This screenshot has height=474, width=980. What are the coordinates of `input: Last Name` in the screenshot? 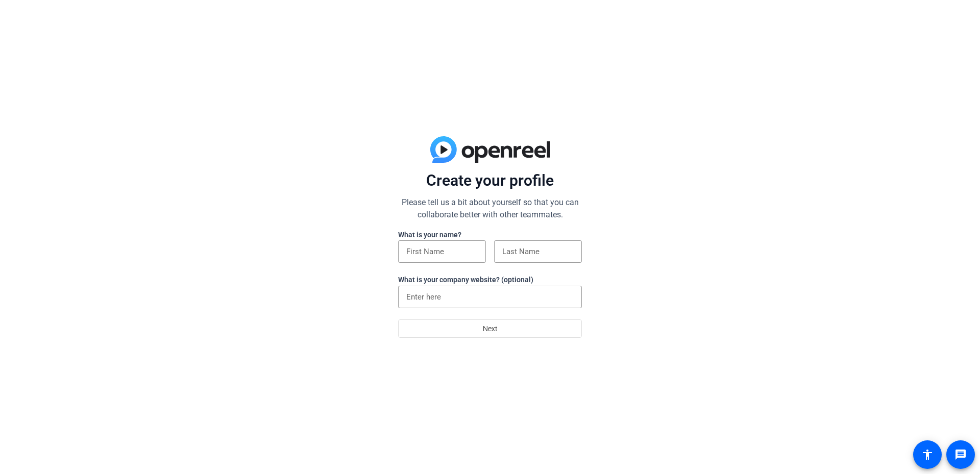 It's located at (538, 252).